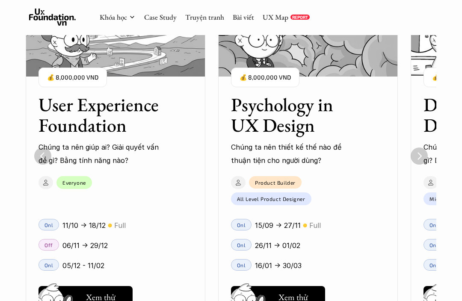  I want to click on p: Everyone, so click(74, 183).